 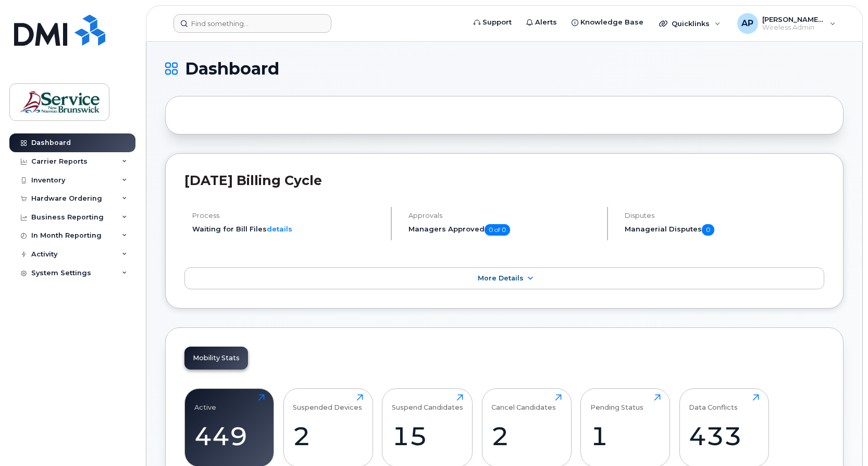 What do you see at coordinates (427, 436) in the screenshot?
I see `div: 15` at bounding box center [427, 436].